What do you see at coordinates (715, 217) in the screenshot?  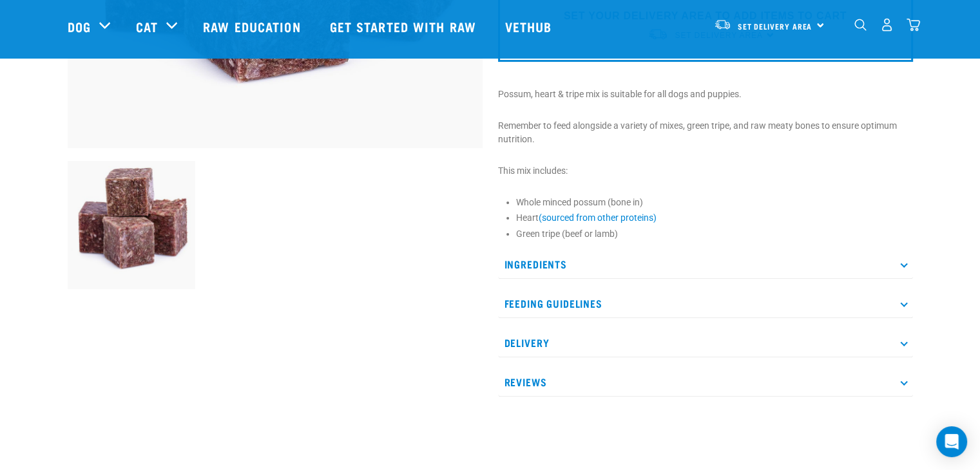 I see `li: Heart` at bounding box center [715, 217].